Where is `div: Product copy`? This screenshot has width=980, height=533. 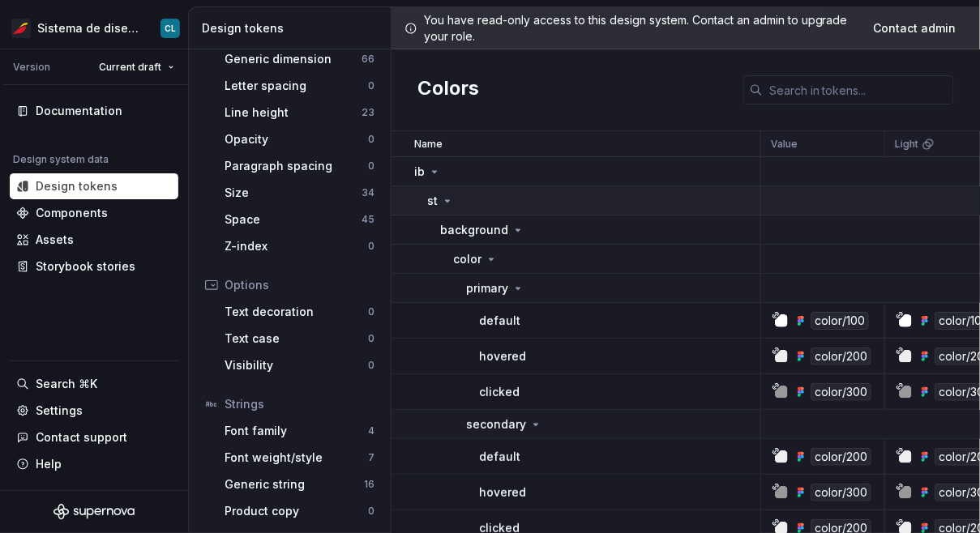 div: Product copy is located at coordinates (296, 512).